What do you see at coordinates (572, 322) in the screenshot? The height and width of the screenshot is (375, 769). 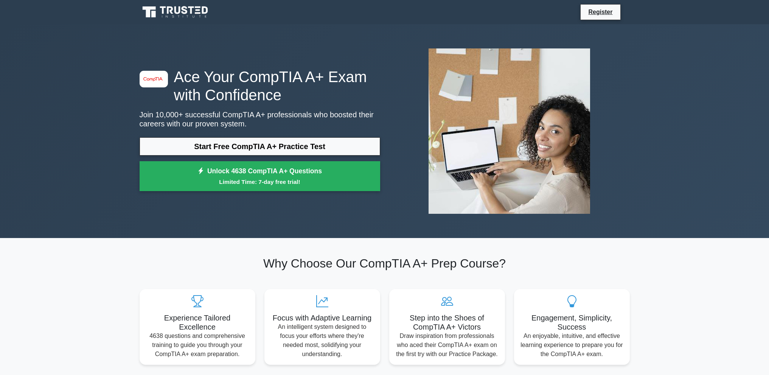 I see `h5: Engagement, Simplicity, Success` at bounding box center [572, 322].